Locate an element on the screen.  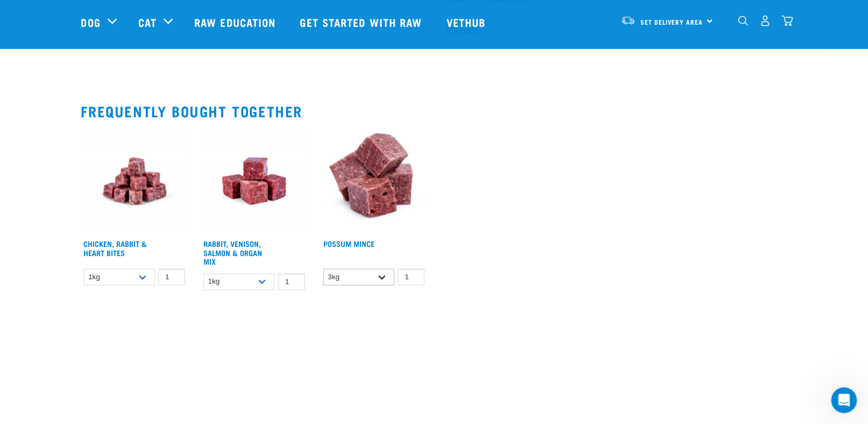
img: Chicken Rabbit Heart 1609 is located at coordinates (135, 182).